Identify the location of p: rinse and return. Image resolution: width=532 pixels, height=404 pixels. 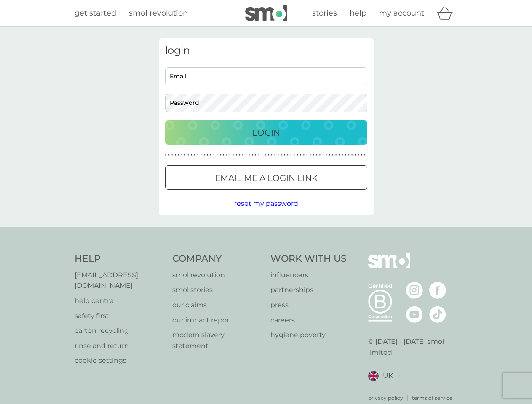
(119, 346).